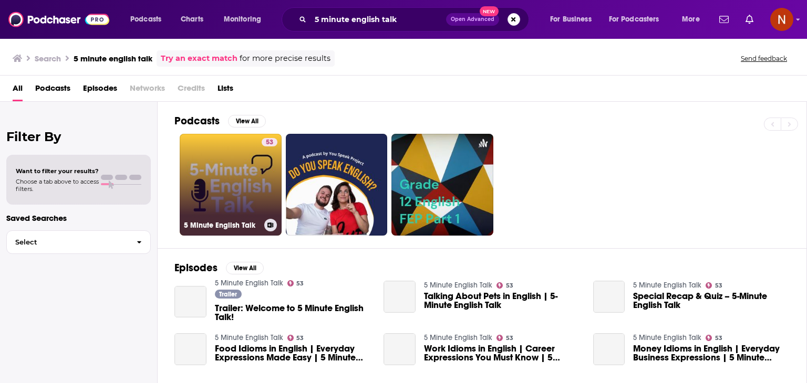 This screenshot has height=383, width=807. I want to click on span: Logged in as AdelNBM, so click(782, 19).